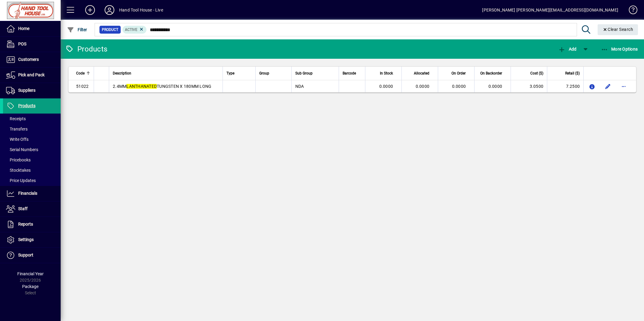 The height and width of the screenshot is (321, 644). Describe the element at coordinates (109, 10) in the screenshot. I see `button: Profile` at that location.